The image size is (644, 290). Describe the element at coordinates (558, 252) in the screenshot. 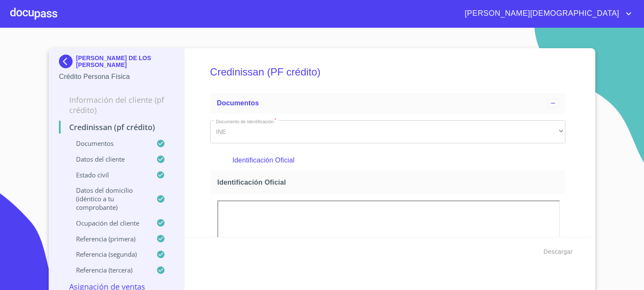

I see `span: Descargar` at that location.